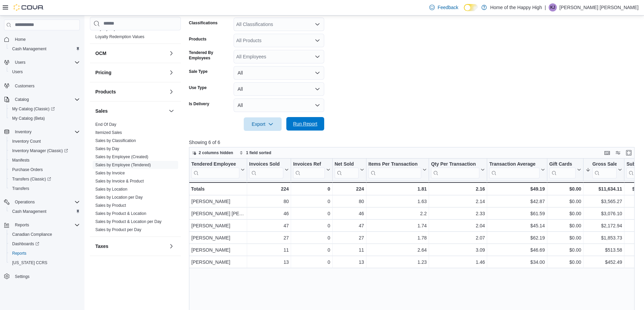 This screenshot has height=310, width=644. Describe the element at coordinates (305, 124) in the screenshot. I see `button: Run Report` at that location.